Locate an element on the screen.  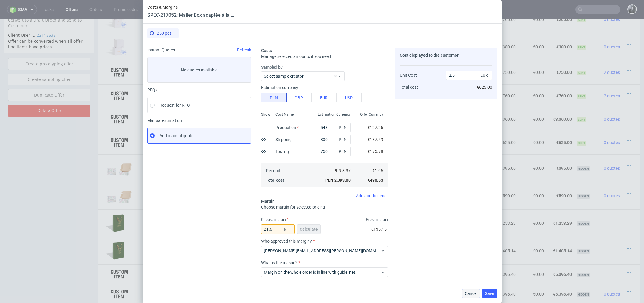
td: €0.76 is located at coordinates (476, 77).